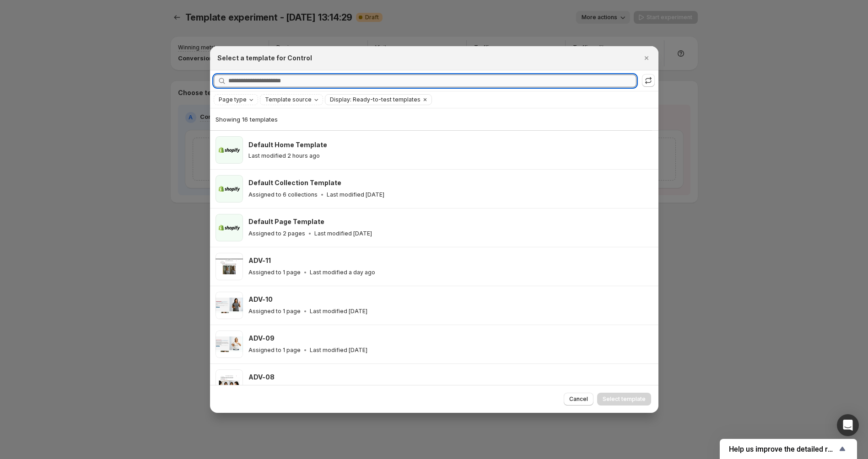 Image resolution: width=868 pixels, height=459 pixels. What do you see at coordinates (277, 233) in the screenshot?
I see `p: Assigned to 2 pages` at bounding box center [277, 233].